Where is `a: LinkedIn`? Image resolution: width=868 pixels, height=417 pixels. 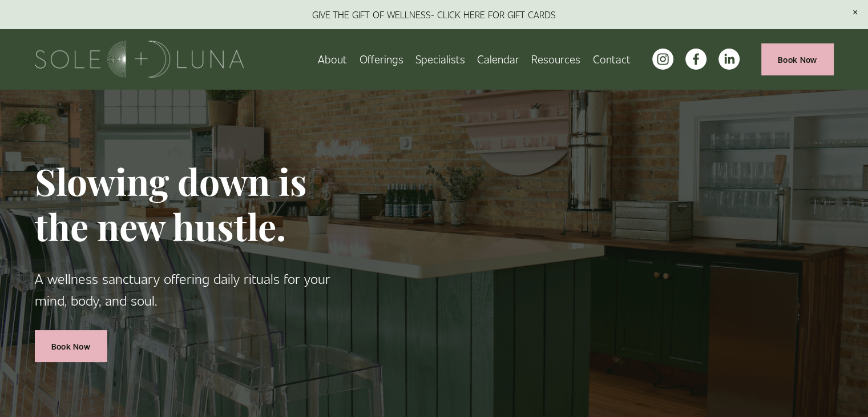 a: LinkedIn is located at coordinates (729, 59).